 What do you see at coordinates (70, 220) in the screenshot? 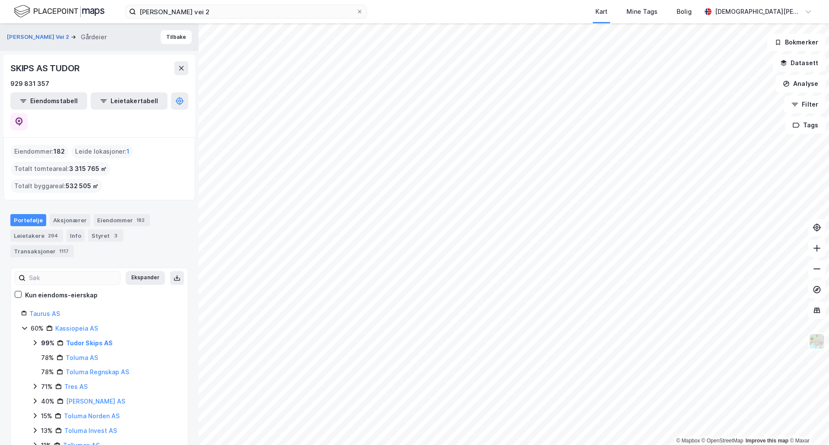
I see `div: Aksjonærer` at bounding box center [70, 220].